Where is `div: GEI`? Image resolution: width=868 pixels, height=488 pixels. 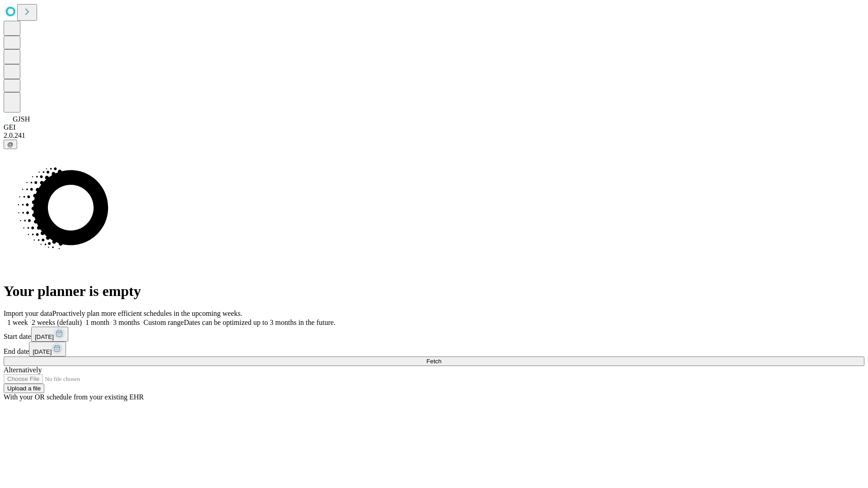 div: GEI is located at coordinates (434, 127).